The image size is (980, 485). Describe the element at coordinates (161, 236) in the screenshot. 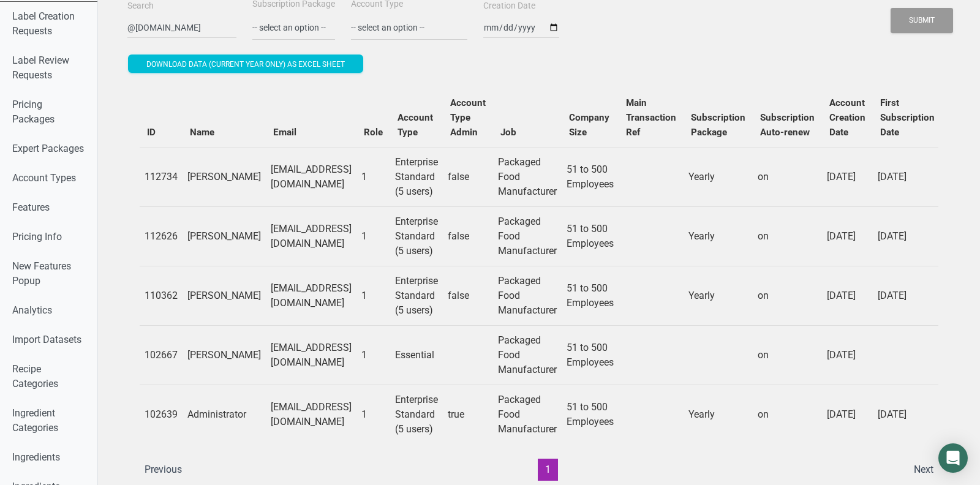

I see `td: 112626` at that location.